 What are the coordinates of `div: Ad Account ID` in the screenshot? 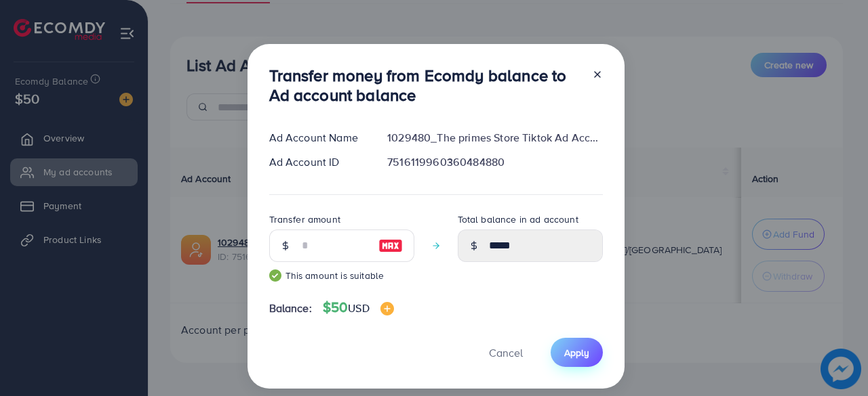 It's located at (317, 162).